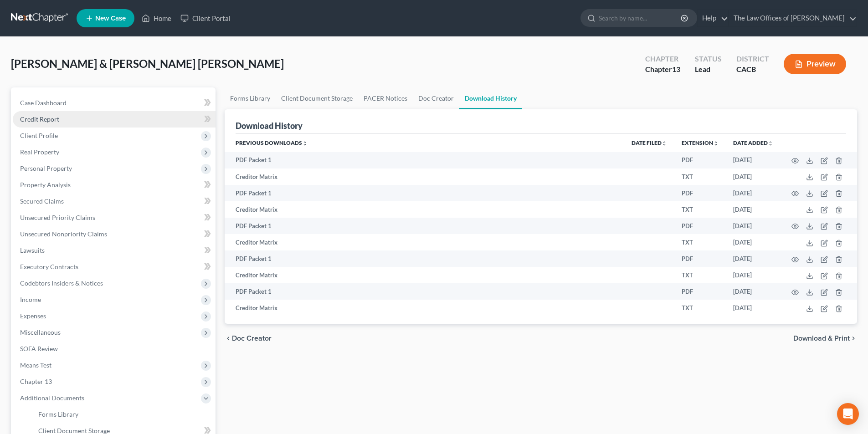 The height and width of the screenshot is (434, 868). I want to click on span: Income, so click(31, 299).